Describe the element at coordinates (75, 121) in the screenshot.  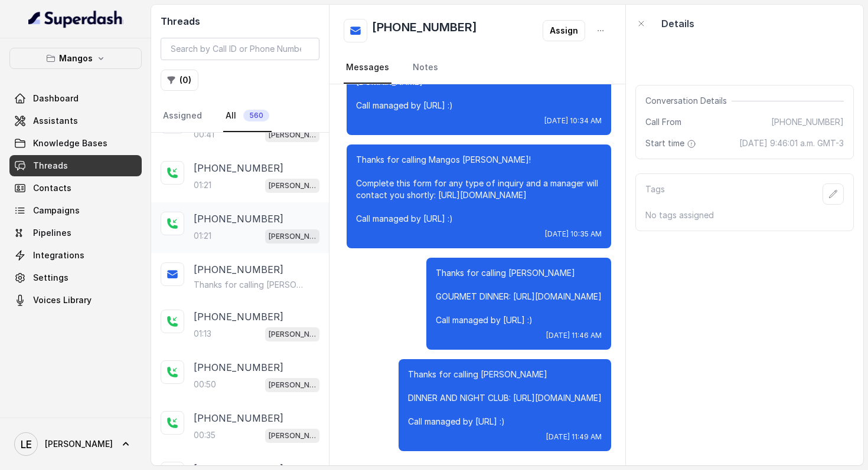
I see `a: Assistants` at that location.